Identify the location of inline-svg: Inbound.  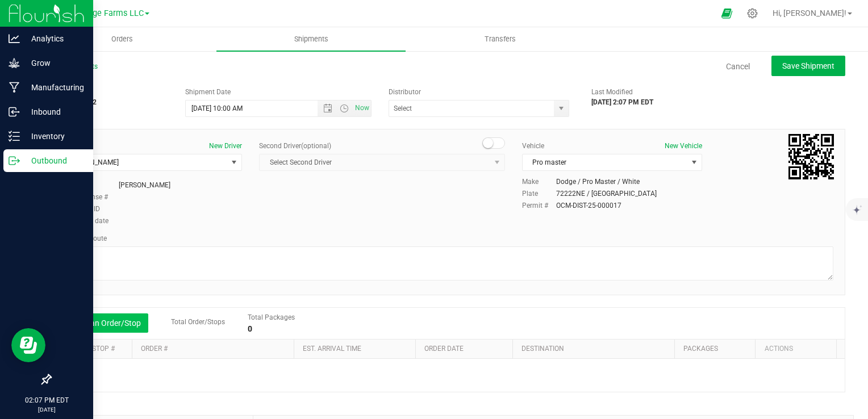
(14, 112).